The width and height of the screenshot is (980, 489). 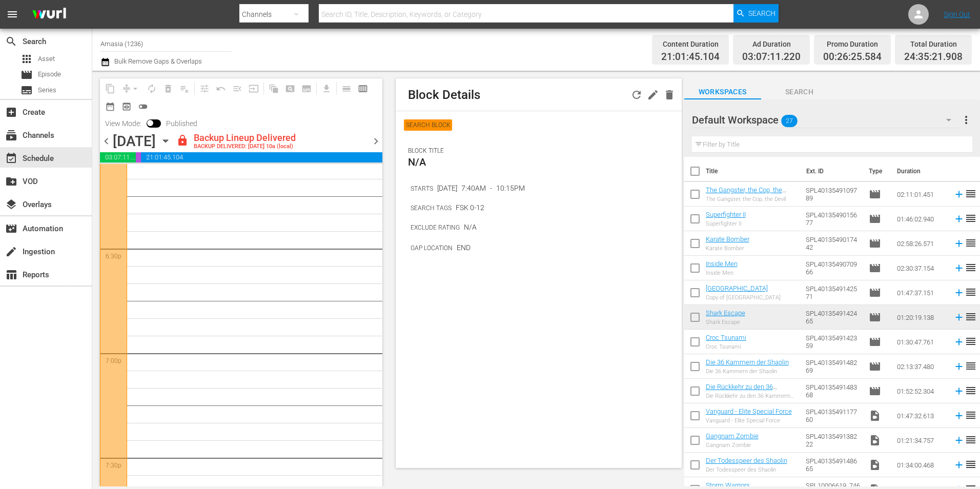 What do you see at coordinates (933, 44) in the screenshot?
I see `div: Total Duration` at bounding box center [933, 44].